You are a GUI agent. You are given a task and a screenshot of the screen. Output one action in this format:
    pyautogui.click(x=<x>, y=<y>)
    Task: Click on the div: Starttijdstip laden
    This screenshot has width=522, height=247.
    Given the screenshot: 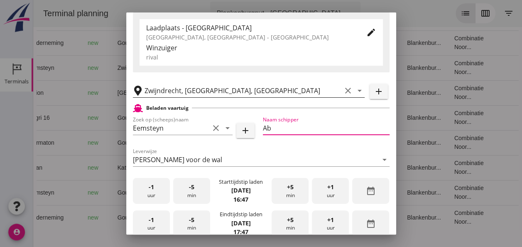 What is the action you would take?
    pyautogui.click(x=241, y=181)
    